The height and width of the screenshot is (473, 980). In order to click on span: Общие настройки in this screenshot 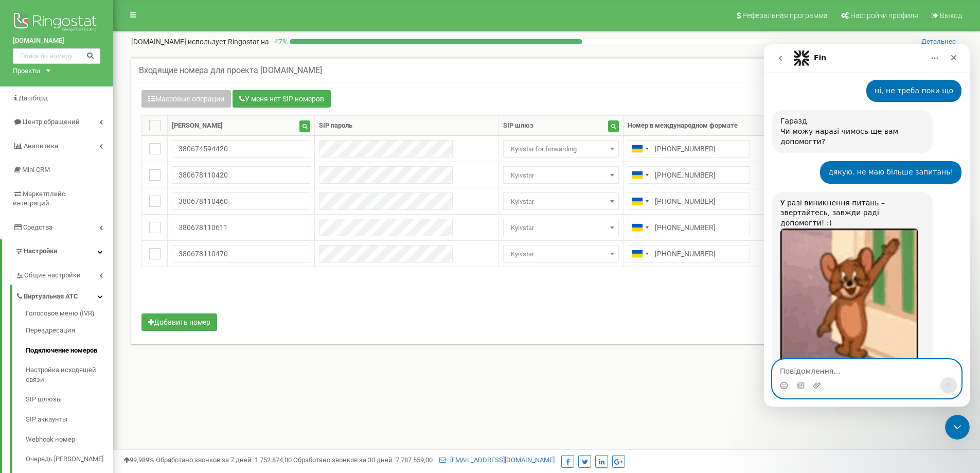, I will do `click(52, 276)`.